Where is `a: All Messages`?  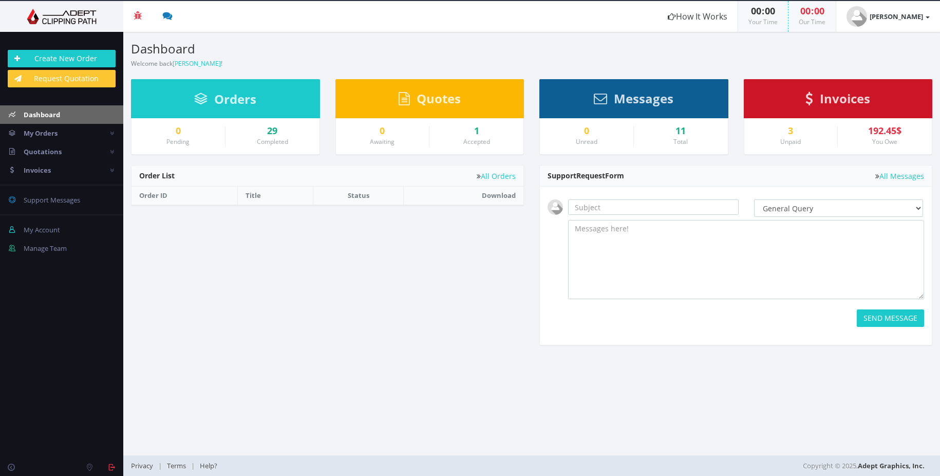
a: All Messages is located at coordinates (900, 176).